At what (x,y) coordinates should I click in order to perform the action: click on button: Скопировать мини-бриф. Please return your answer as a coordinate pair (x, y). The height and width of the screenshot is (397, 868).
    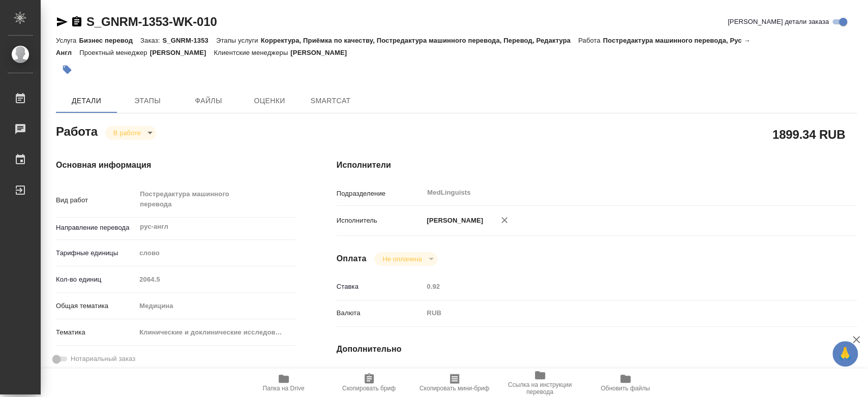
    Looking at the image, I should click on (454, 383).